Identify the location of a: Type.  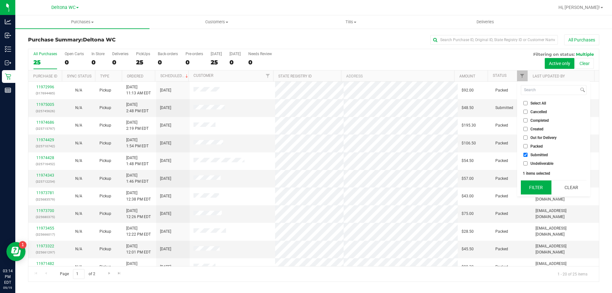
(105, 76).